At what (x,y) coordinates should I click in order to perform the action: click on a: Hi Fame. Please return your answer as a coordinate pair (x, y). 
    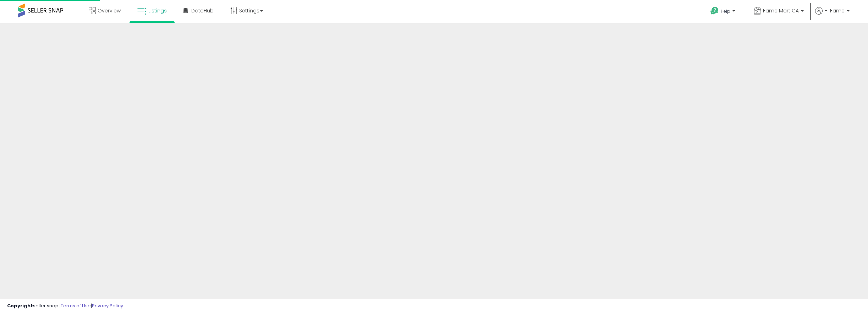
    Looking at the image, I should click on (832, 15).